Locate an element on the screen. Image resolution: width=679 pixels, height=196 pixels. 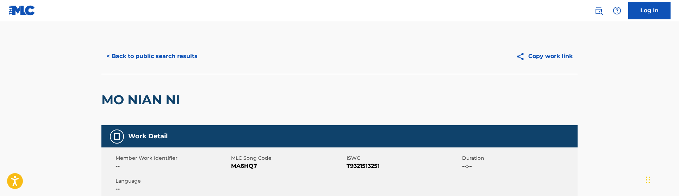
a: Log In is located at coordinates (650, 11).